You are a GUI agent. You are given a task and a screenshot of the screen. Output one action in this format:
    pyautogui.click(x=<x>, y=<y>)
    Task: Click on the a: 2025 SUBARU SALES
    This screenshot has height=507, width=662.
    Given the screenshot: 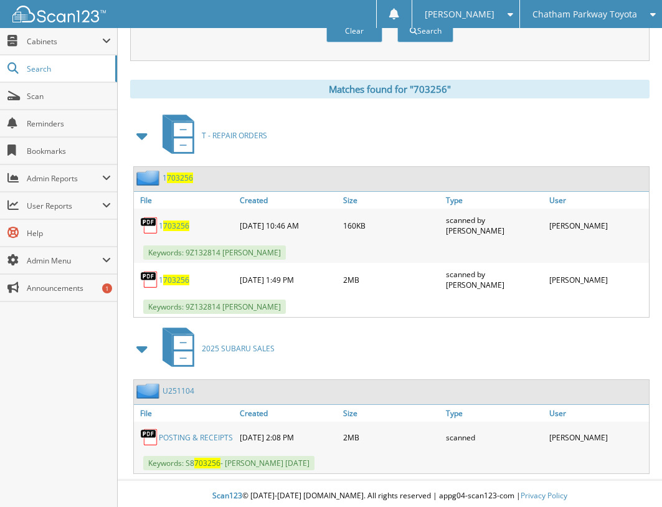 What is the action you would take?
    pyautogui.click(x=215, y=348)
    